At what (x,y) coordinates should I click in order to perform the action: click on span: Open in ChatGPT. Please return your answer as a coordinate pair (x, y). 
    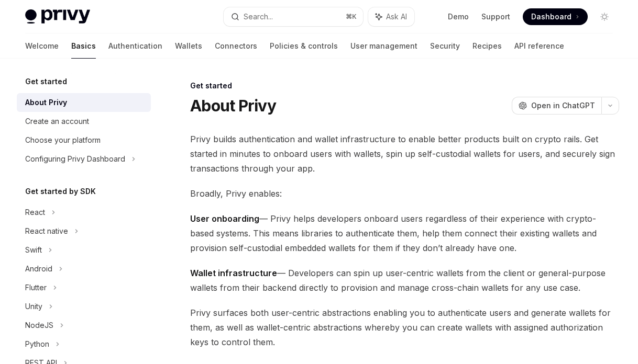
    Looking at the image, I should click on (563, 106).